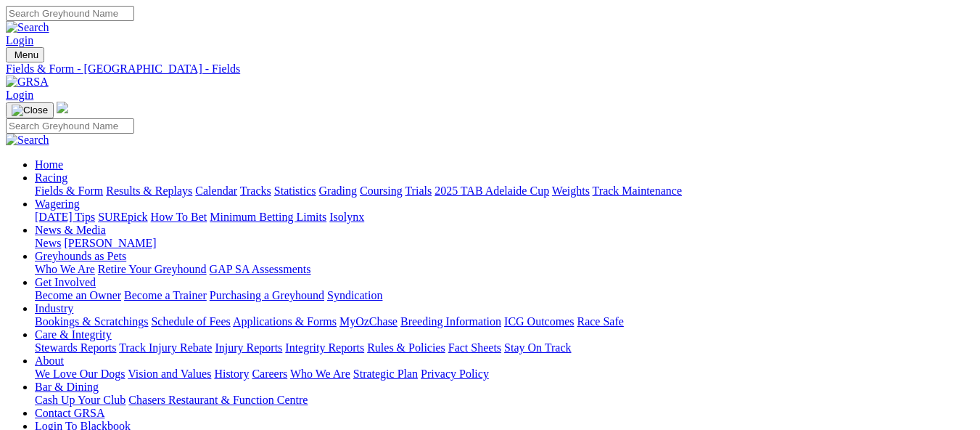  I want to click on a: How To Bet, so click(179, 216).